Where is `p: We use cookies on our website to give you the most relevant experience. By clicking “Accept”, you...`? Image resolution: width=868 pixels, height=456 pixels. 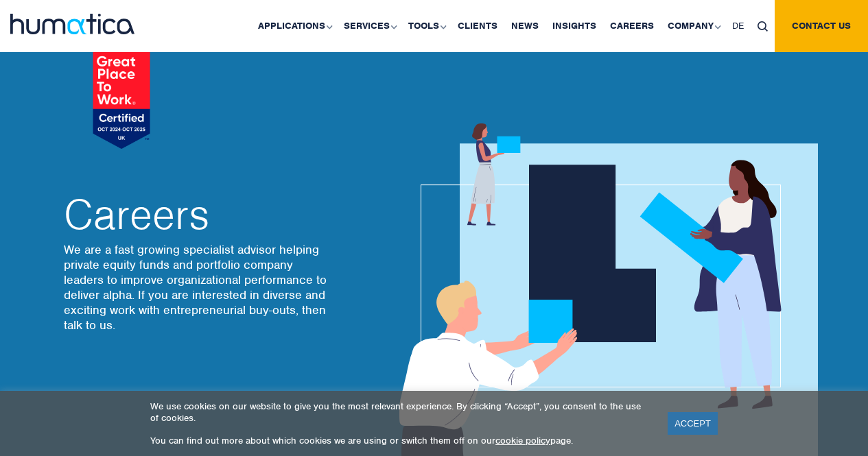
p: We use cookies on our website to give you the most relevant experience. By clicking “Accept”, you... is located at coordinates (400, 412).